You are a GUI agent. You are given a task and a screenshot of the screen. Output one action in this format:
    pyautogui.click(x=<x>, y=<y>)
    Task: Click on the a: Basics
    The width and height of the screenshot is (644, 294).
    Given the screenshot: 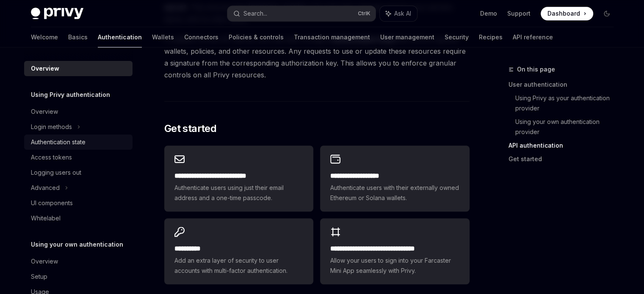 What is the action you would take?
    pyautogui.click(x=78, y=37)
    